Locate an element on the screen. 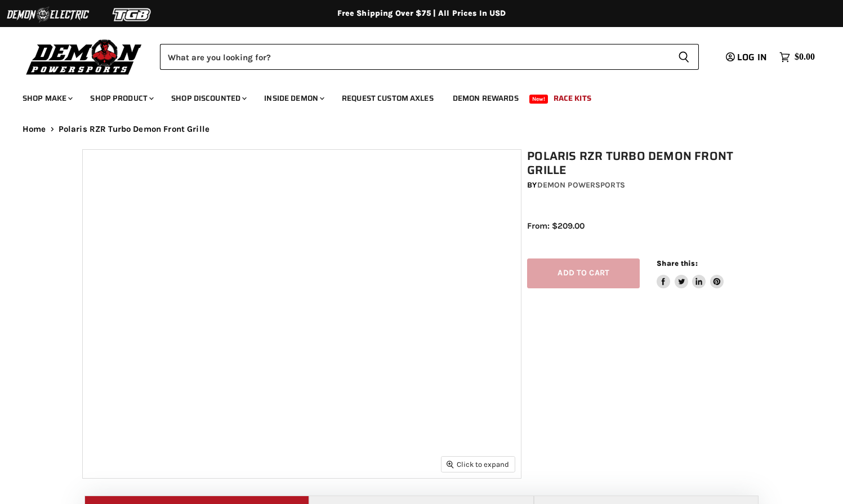  aside: Share this: is located at coordinates (690, 273).